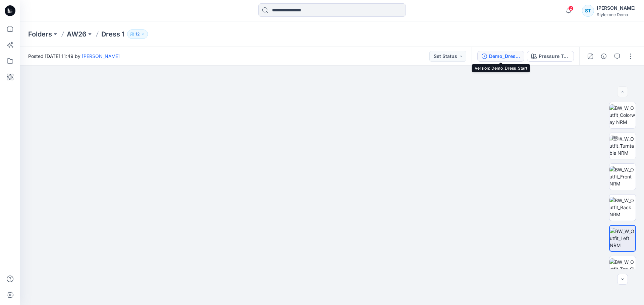 The width and height of the screenshot is (644, 305). I want to click on p: AW26, so click(76, 34).